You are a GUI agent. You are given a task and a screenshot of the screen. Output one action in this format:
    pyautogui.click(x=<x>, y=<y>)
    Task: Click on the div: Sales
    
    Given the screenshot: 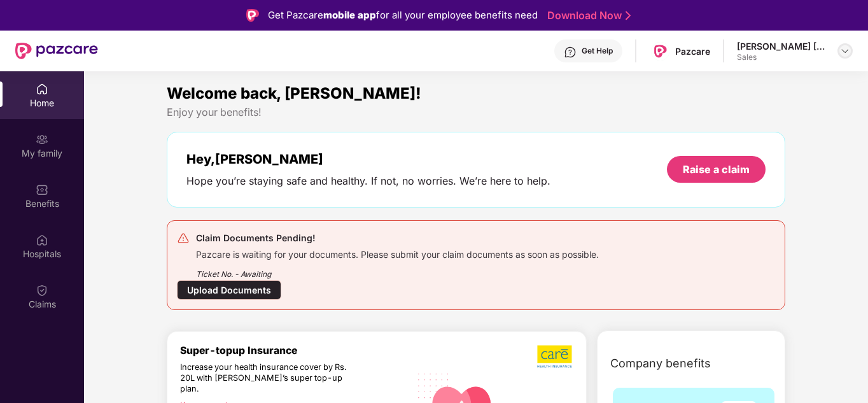 What is the action you would take?
    pyautogui.click(x=781, y=57)
    